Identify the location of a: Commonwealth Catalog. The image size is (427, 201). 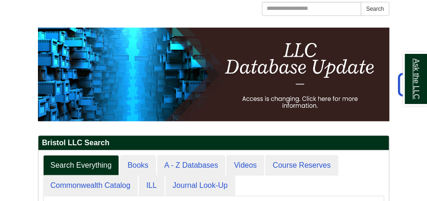
(90, 185).